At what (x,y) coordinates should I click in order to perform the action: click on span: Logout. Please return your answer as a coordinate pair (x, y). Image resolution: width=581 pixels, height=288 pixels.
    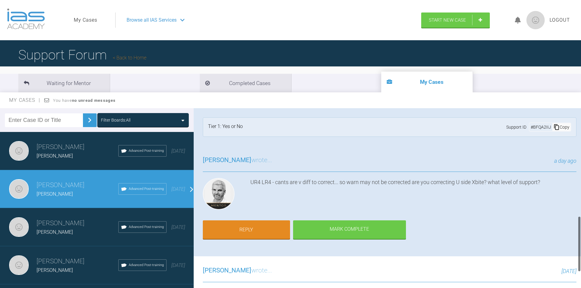
    Looking at the image, I should click on (560, 20).